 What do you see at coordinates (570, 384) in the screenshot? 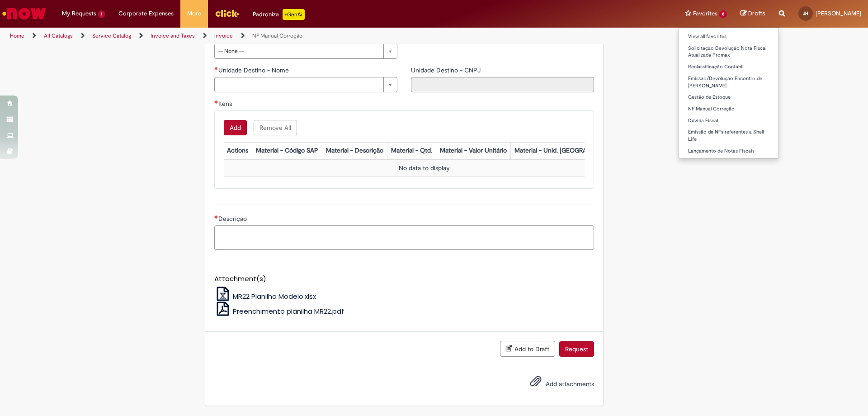
I see `span: Add attachments` at bounding box center [570, 384].